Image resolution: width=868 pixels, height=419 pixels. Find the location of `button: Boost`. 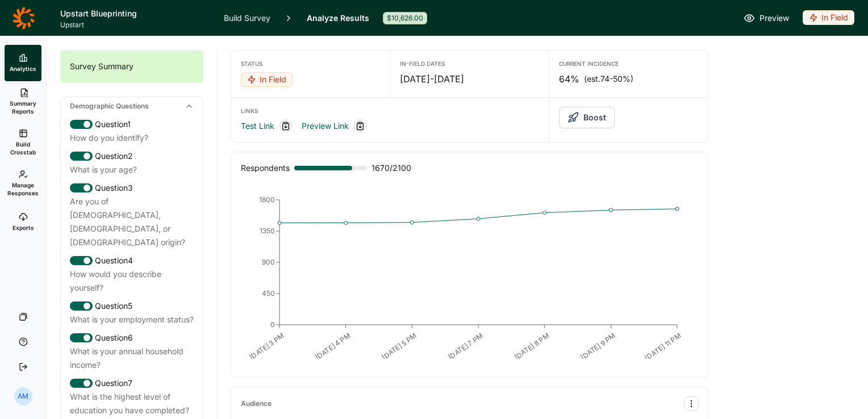

button: Boost is located at coordinates (587, 118).